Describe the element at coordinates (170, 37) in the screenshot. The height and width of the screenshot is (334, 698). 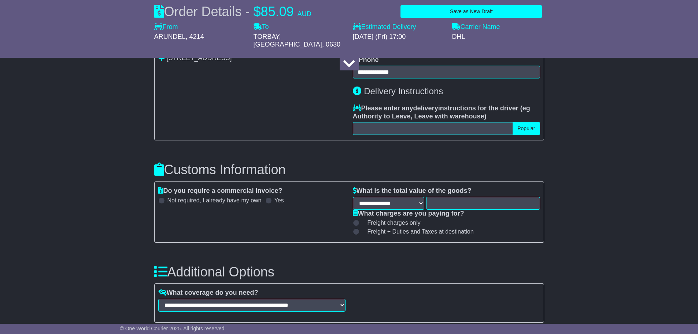
I see `span: ARUNDEL` at that location.